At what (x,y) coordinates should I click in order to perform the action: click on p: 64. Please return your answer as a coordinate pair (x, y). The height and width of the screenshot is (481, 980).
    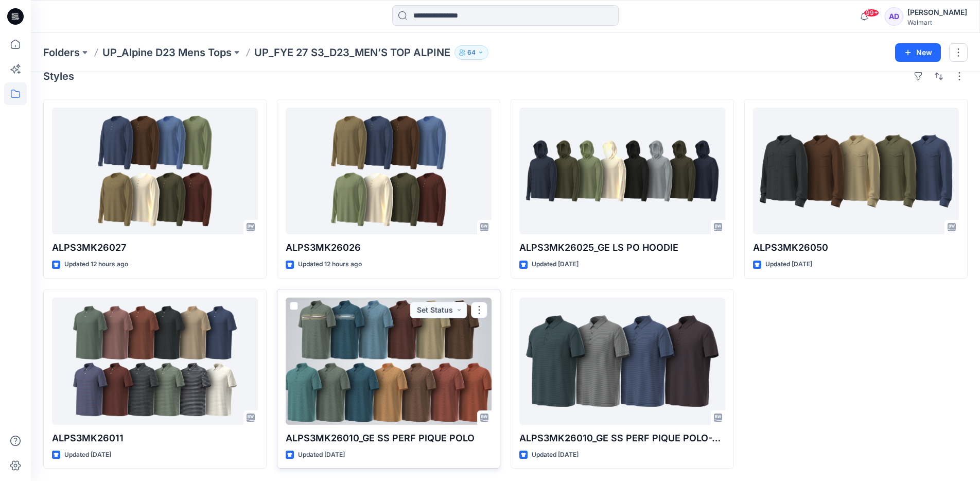
    Looking at the image, I should click on (471, 52).